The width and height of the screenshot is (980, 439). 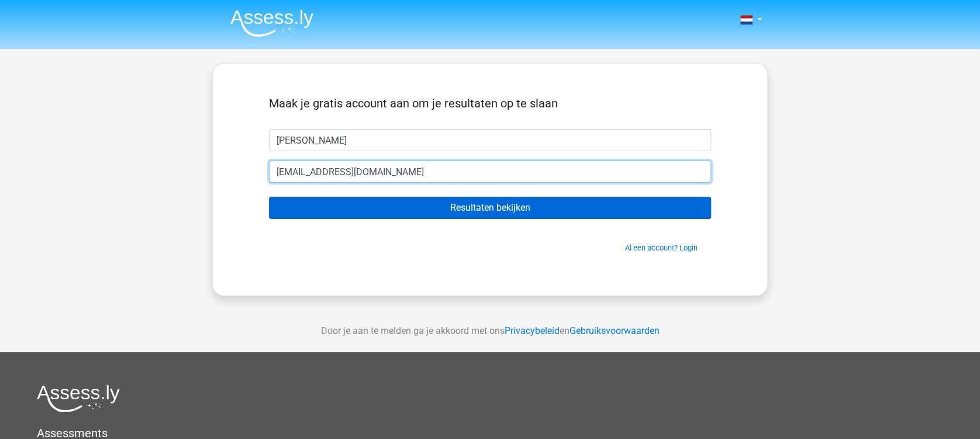 I want to click on img: Assessly, so click(x=272, y=23).